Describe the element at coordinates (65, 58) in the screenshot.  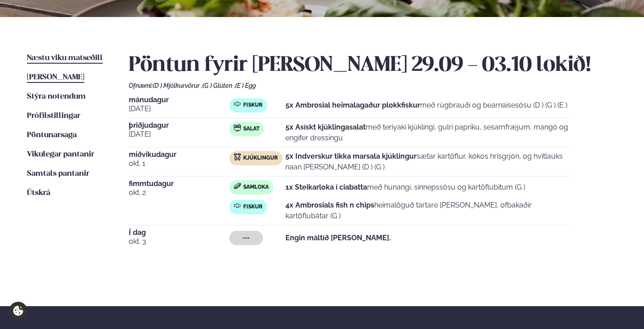
I see `a: Næstu viku matseðill` at that location.